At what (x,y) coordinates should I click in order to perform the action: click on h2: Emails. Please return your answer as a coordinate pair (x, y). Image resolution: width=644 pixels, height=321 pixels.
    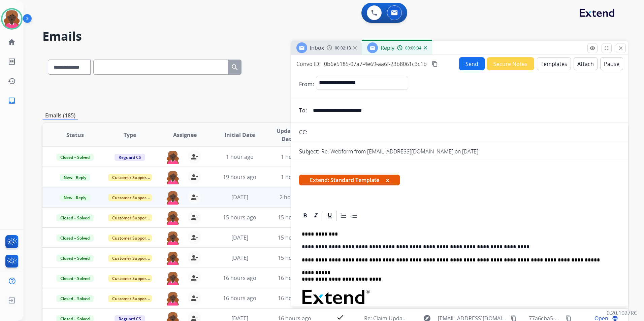
    Looking at the image, I should click on (335, 37).